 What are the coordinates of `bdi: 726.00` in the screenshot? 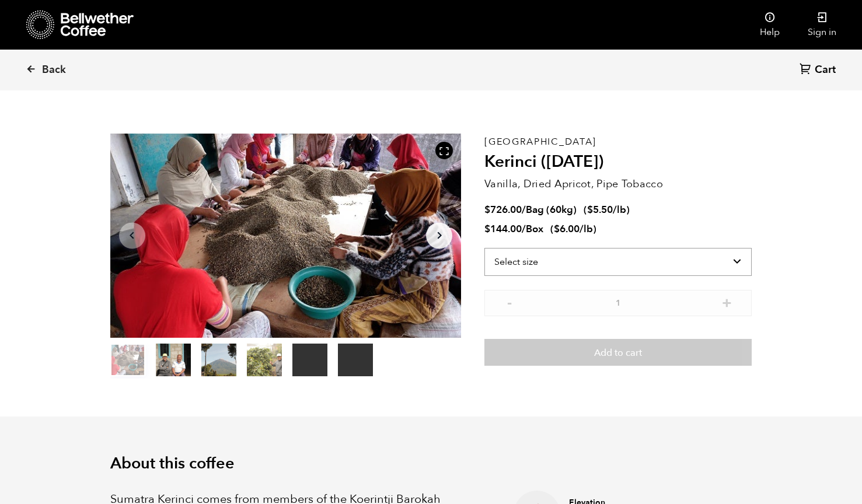 It's located at (503, 209).